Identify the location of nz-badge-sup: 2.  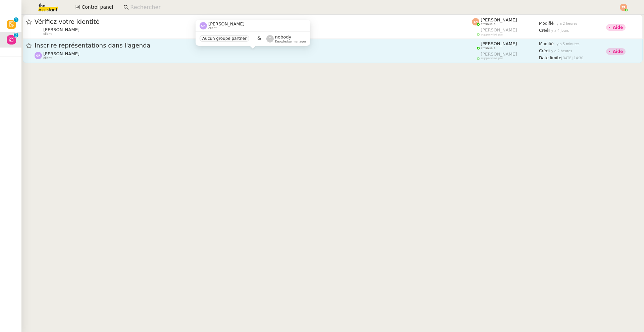
(16, 35).